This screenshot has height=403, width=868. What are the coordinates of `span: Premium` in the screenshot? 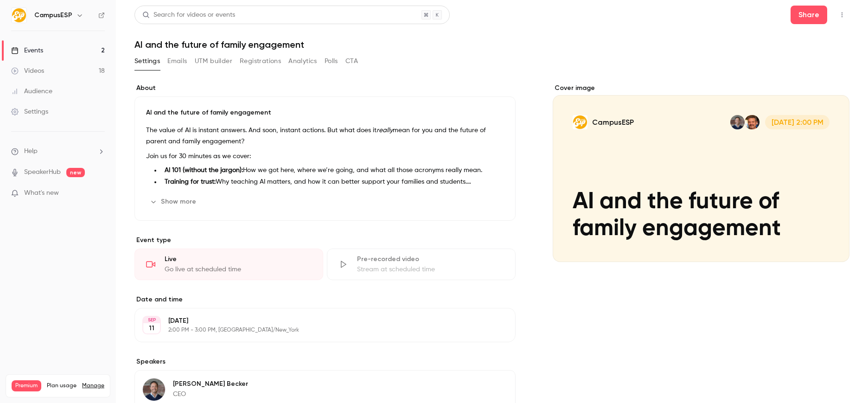 It's located at (26, 386).